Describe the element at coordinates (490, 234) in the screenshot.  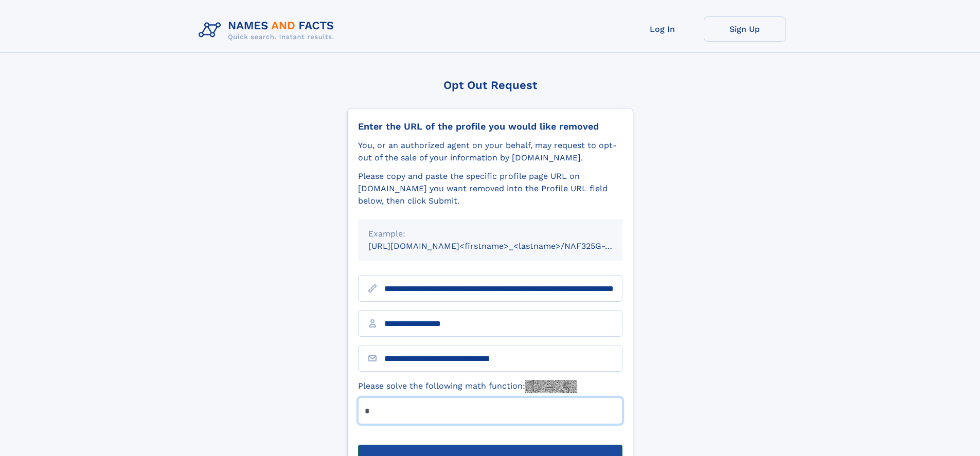
I see `div: Example:` at that location.